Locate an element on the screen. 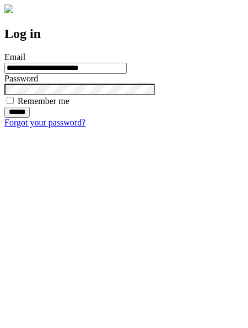 This screenshot has height=328, width=248. label: Password is located at coordinates (21, 78).